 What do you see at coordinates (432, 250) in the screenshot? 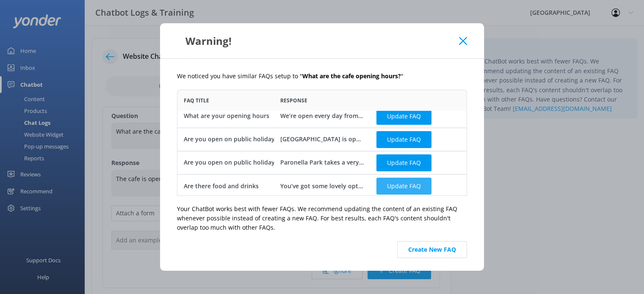
I see `button: Create New FAQ` at bounding box center [432, 250].